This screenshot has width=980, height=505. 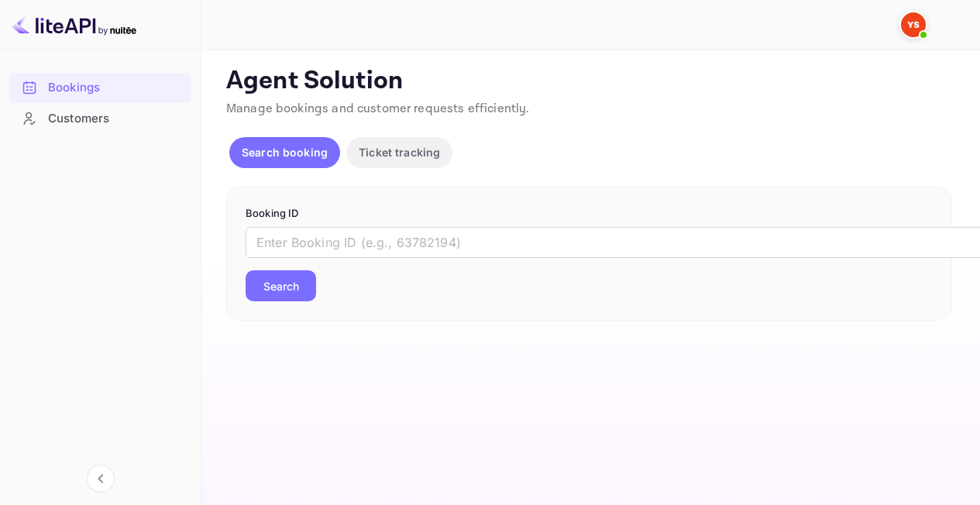 What do you see at coordinates (74, 25) in the screenshot?
I see `img: LiteAPI logo` at bounding box center [74, 25].